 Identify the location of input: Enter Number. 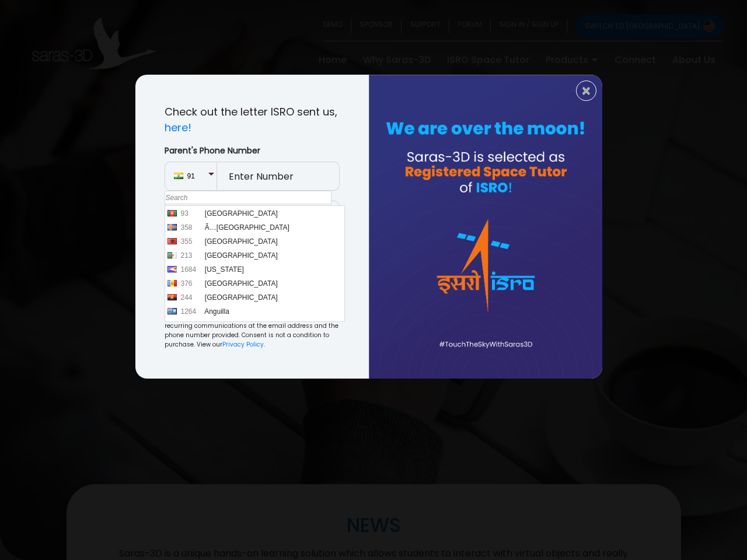
(278, 176).